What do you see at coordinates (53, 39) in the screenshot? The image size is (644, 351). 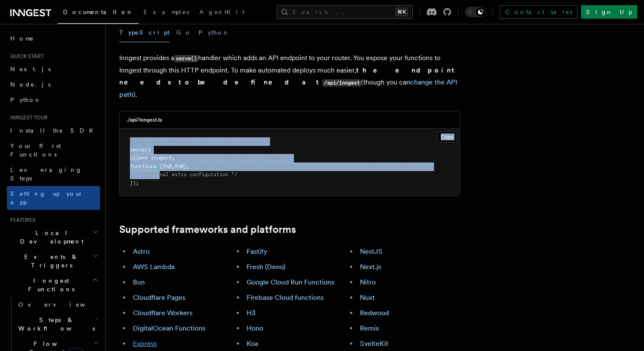 I see `a: Home` at bounding box center [53, 39].